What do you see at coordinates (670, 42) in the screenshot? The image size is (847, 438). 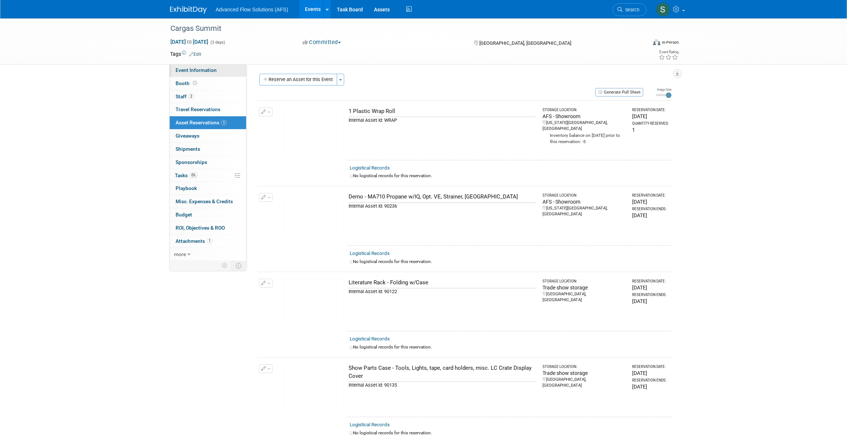 I see `div: In-Person` at bounding box center [670, 42].